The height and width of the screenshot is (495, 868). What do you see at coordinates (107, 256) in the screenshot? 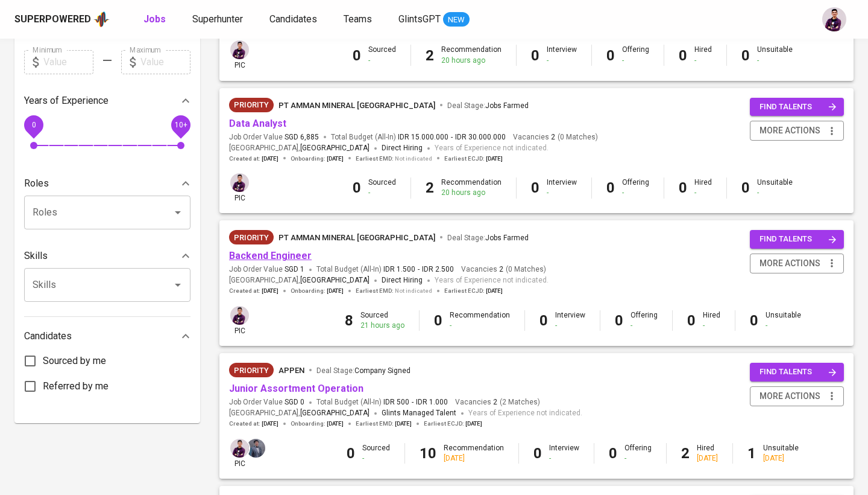
I see `div: Skills` at bounding box center [107, 256].